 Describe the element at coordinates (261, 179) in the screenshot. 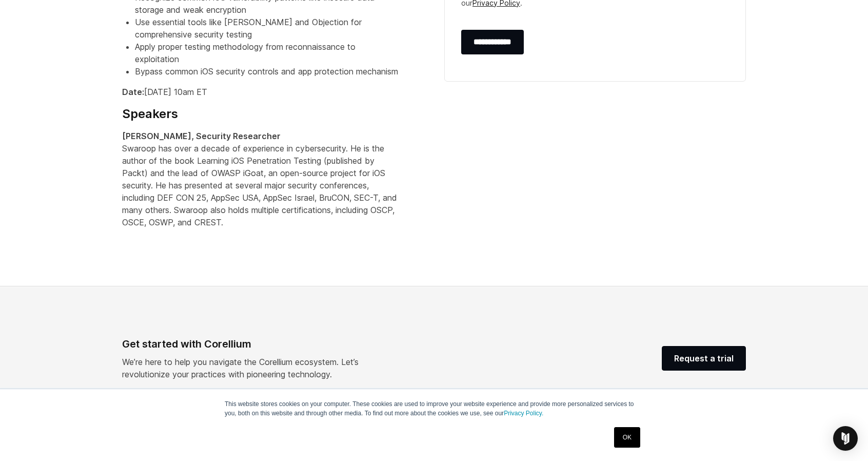

I see `p: Swaroop has over a decade of experience in cybersecurity. He is the author of the book Learning i...` at that location.